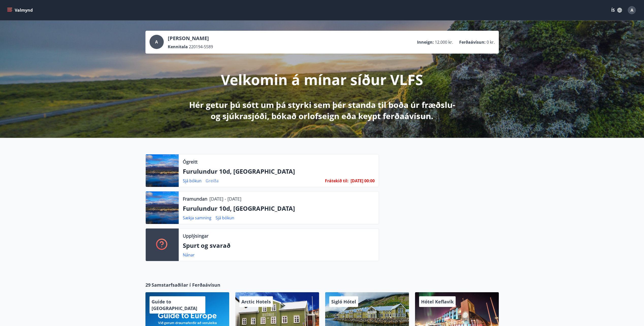 The height and width of the screenshot is (326, 644). What do you see at coordinates (212, 181) in the screenshot?
I see `a: Greiða` at bounding box center [212, 181].